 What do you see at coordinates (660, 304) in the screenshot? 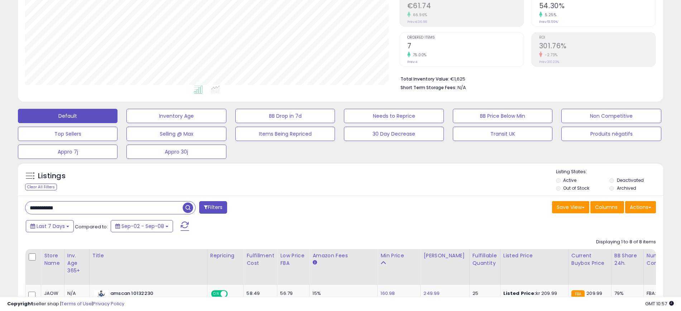
I see `span: 2025-09-17 10:57 GMT` at bounding box center [660, 304].